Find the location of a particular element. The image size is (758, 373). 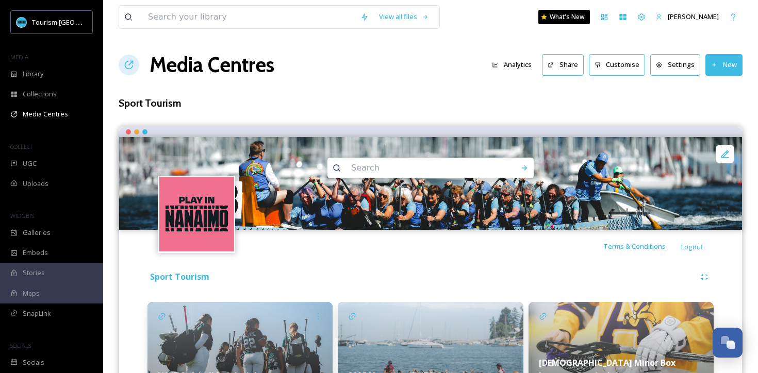

span: Collections is located at coordinates (40, 94).